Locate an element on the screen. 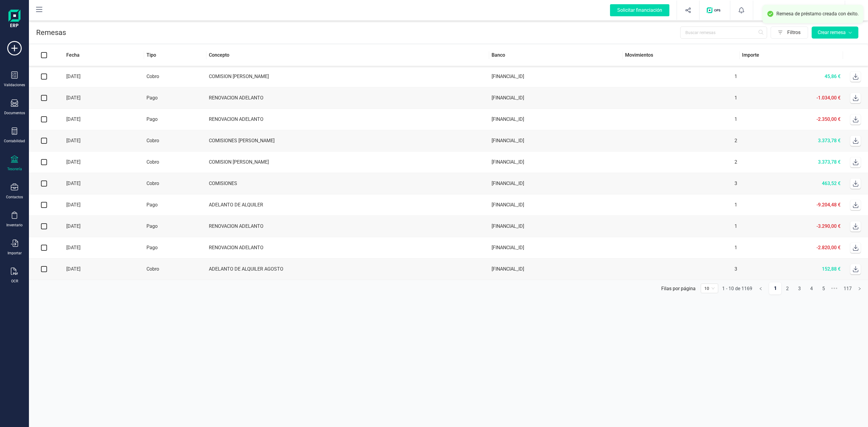 The height and width of the screenshot is (427, 868). th: Banco is located at coordinates (556, 55).